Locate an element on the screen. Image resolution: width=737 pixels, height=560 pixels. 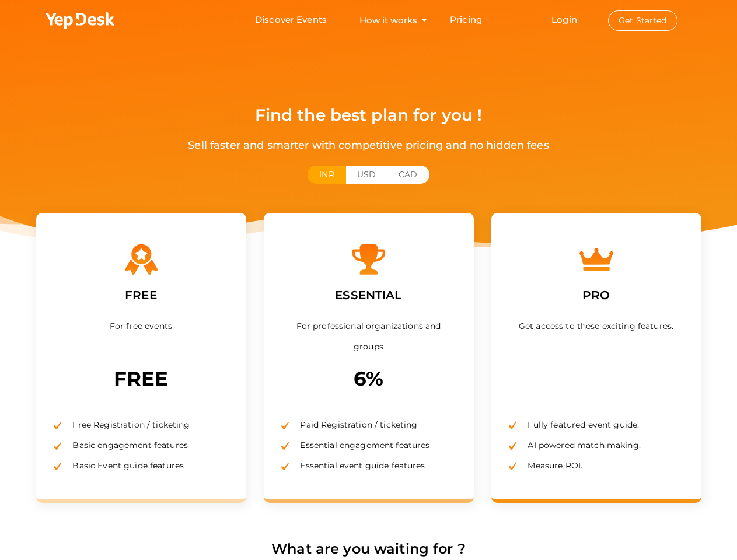
img: trophy.svg is located at coordinates (368, 260).